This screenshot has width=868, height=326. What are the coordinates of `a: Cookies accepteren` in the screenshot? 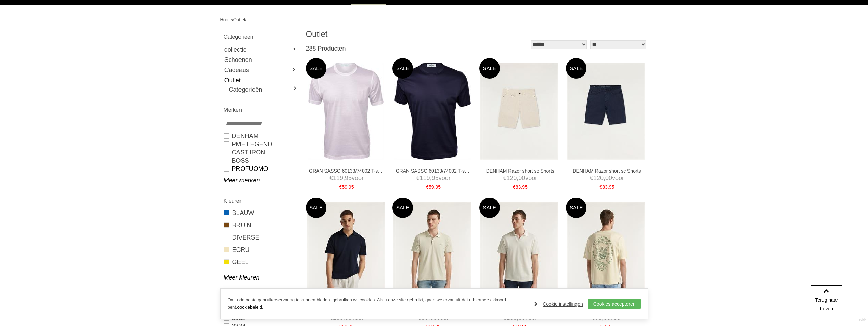 It's located at (614, 304).